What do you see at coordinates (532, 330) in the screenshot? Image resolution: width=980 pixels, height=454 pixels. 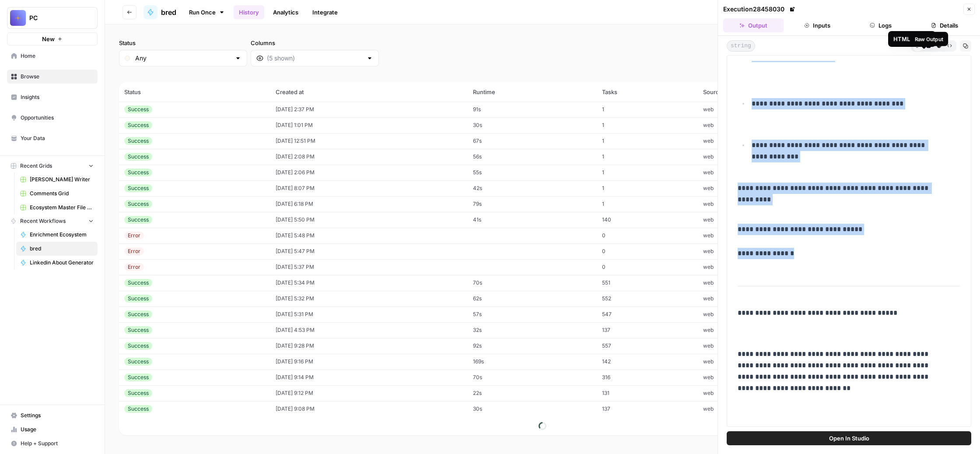 I see `td: 32s` at bounding box center [532, 330].